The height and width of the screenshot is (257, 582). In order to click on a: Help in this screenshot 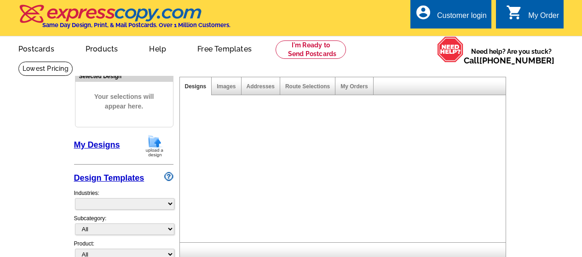, I will do `click(157, 48)`.